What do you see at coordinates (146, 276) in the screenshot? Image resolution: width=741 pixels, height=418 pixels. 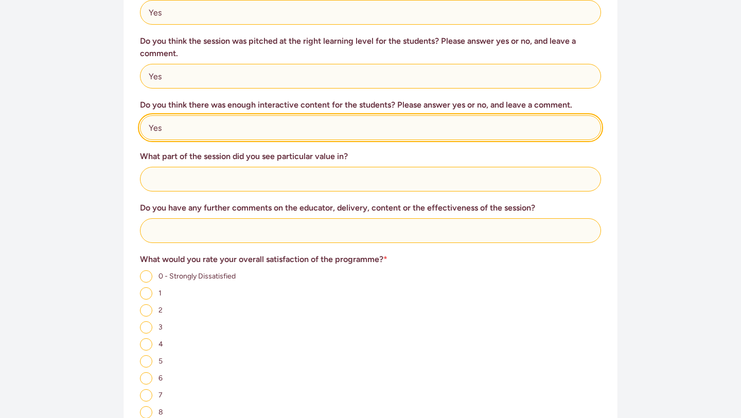 I see `input: 0 - Strongly Dissatisfied` at bounding box center [146, 276].